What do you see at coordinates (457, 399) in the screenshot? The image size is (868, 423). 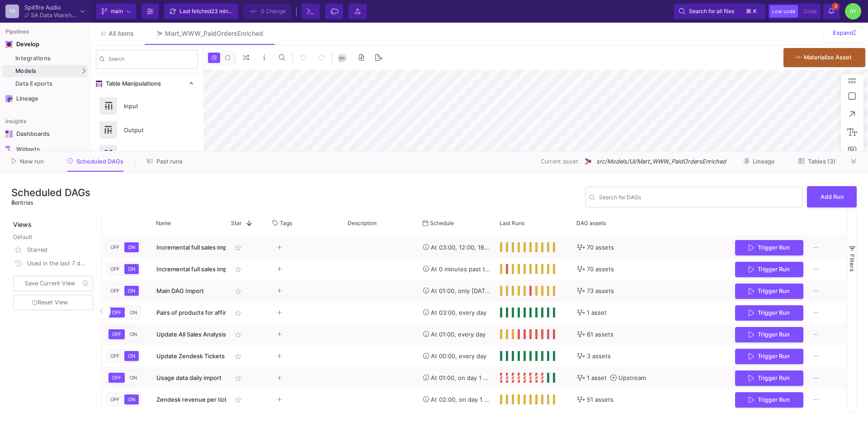 I see `div: At 02:00, on day 1 of the month` at bounding box center [457, 399].